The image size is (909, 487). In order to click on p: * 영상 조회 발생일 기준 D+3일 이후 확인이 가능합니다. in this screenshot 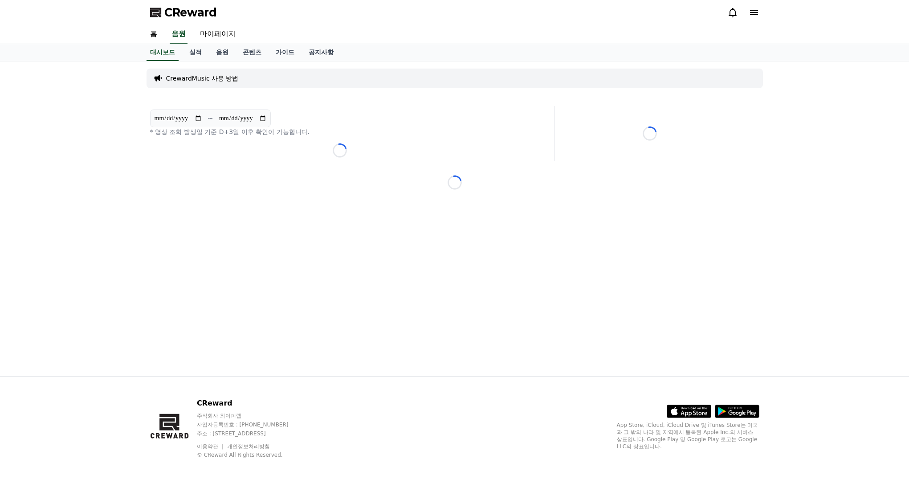, I will do `click(340, 132)`.